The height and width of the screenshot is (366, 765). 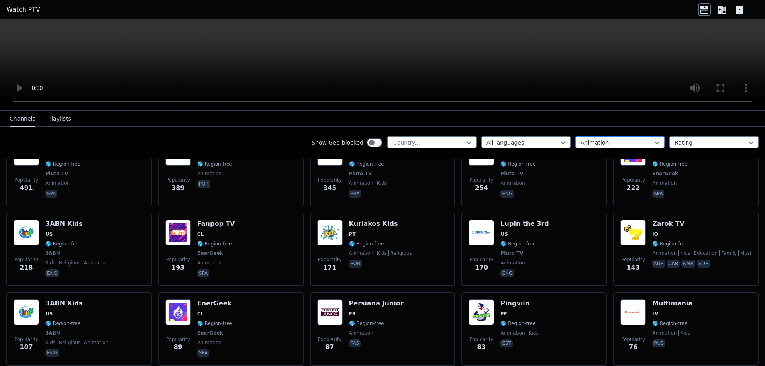 What do you see at coordinates (655, 234) in the screenshot?
I see `span: IQ` at bounding box center [655, 234].